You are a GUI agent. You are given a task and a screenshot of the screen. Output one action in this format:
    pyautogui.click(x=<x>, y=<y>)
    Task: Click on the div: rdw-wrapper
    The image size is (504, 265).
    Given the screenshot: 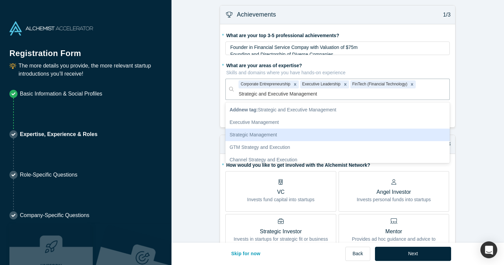 What is the action you would take?
    pyautogui.click(x=338, y=48)
    